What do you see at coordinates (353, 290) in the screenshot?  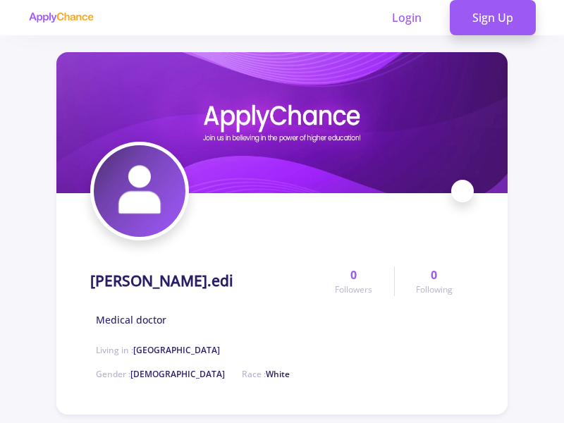 I see `span: Followers` at bounding box center [353, 290].